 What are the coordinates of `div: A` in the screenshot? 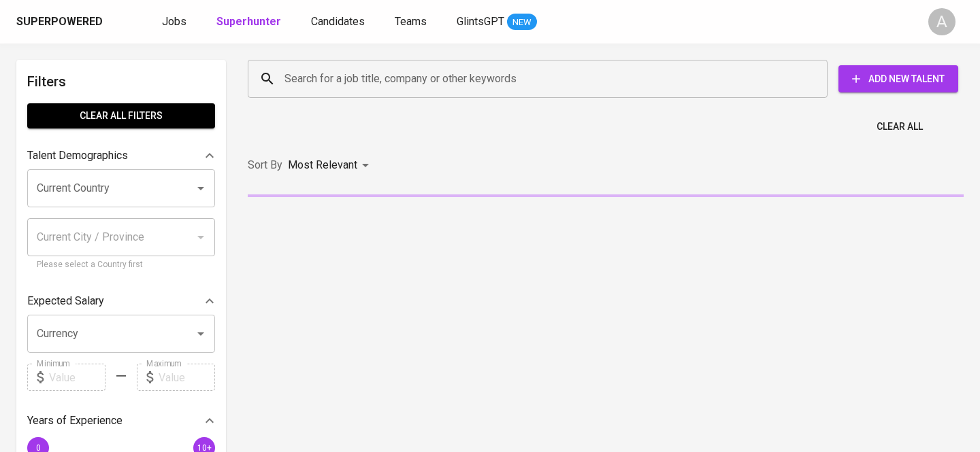 It's located at (942, 22).